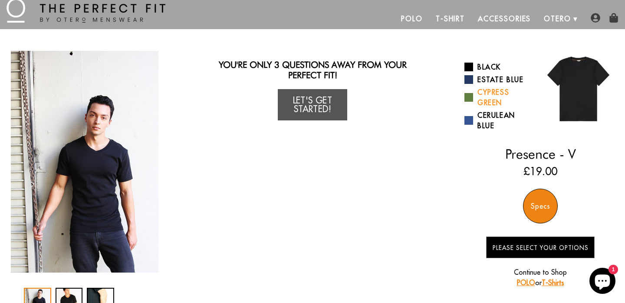 This screenshot has width=625, height=303. What do you see at coordinates (313, 70) in the screenshot?
I see `h2: You're only 3 questions away from your perfect fit!` at bounding box center [313, 70].